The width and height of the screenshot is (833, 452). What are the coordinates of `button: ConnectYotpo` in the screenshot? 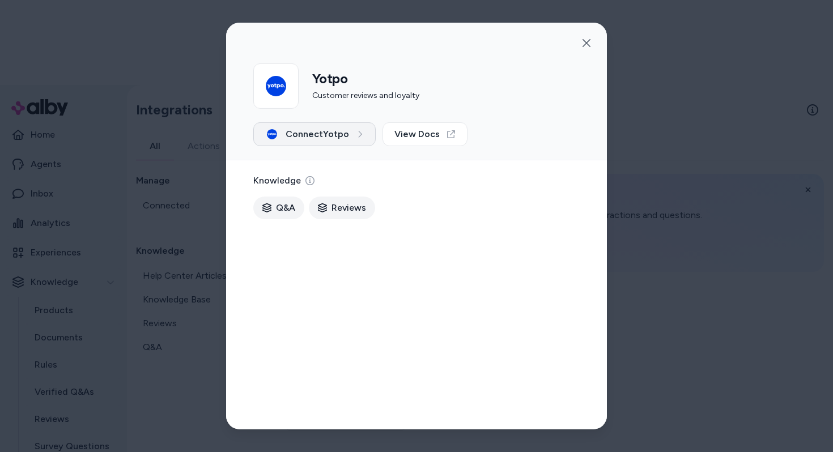 It's located at (314, 134).